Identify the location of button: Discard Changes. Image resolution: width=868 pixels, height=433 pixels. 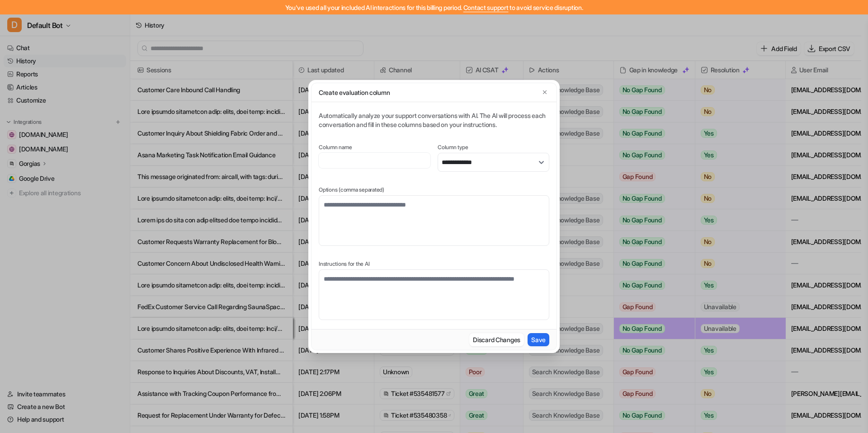
(497, 339).